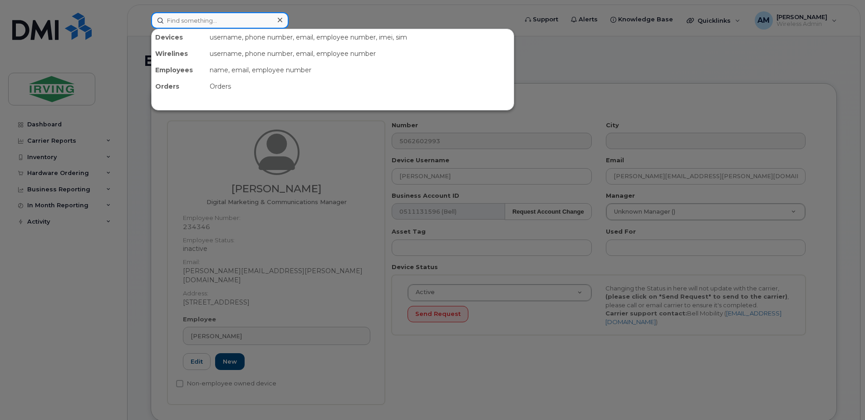 The image size is (865, 420). What do you see at coordinates (179, 70) in the screenshot?
I see `div: Employees` at bounding box center [179, 70].